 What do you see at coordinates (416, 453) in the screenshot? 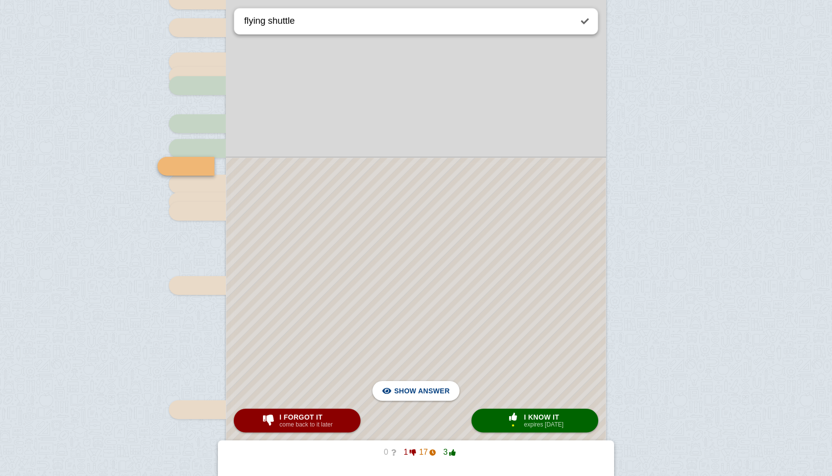
I see `button: 01173` at bounding box center [416, 453].